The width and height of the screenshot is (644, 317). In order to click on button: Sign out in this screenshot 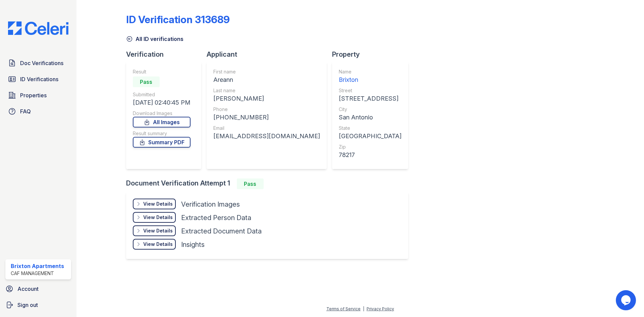, I will do `click(38, 305)`.